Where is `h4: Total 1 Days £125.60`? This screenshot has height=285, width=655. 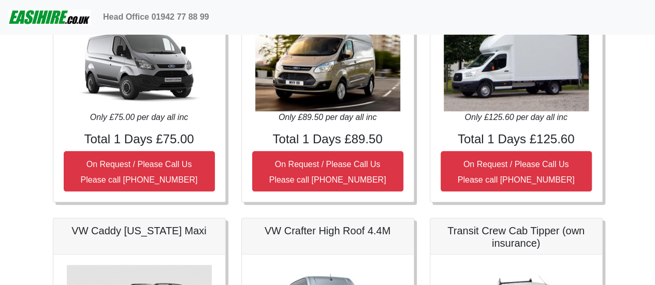
h4: Total 1 Days £125.60 is located at coordinates (516, 139).